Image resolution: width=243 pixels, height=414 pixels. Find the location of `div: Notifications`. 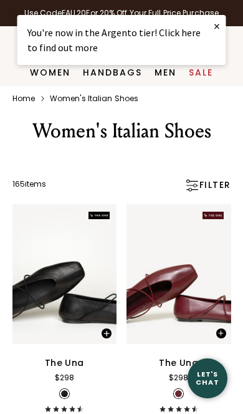

div: Notifications is located at coordinates (122, 43).